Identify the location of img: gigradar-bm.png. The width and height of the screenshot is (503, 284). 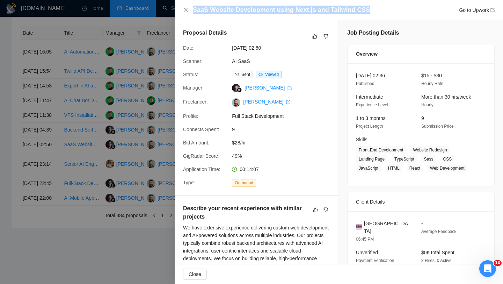
(239, 90).